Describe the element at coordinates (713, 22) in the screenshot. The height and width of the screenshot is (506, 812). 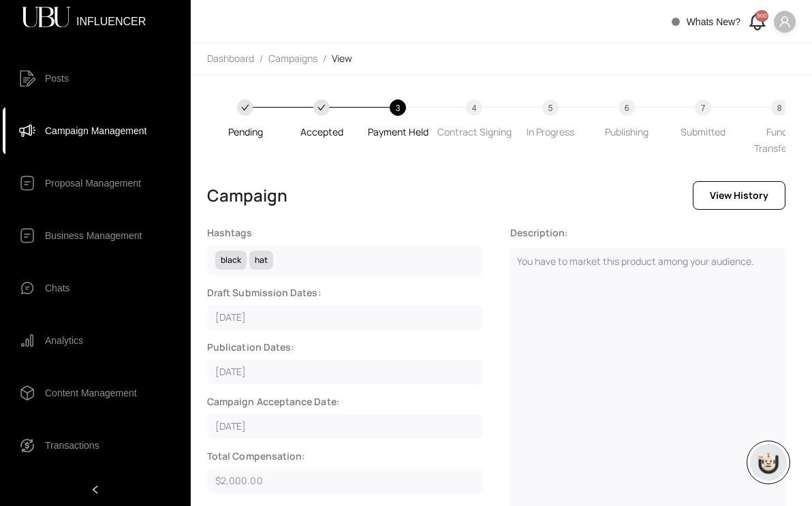
I see `span: Whats New?` at that location.